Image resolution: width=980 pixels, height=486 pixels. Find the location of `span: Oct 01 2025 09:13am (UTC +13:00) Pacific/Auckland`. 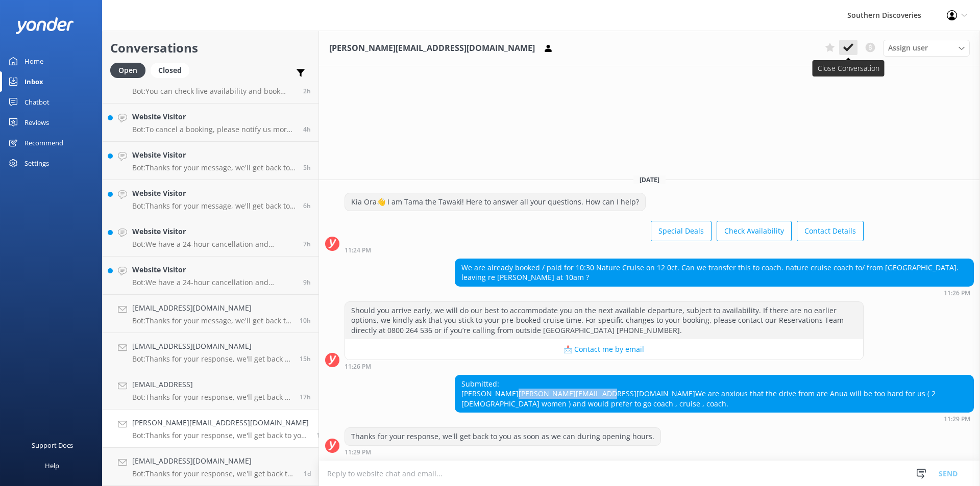

span: Oct 01 2025 09:13am (UTC +13:00) Pacific/Auckland is located at coordinates (307, 129).